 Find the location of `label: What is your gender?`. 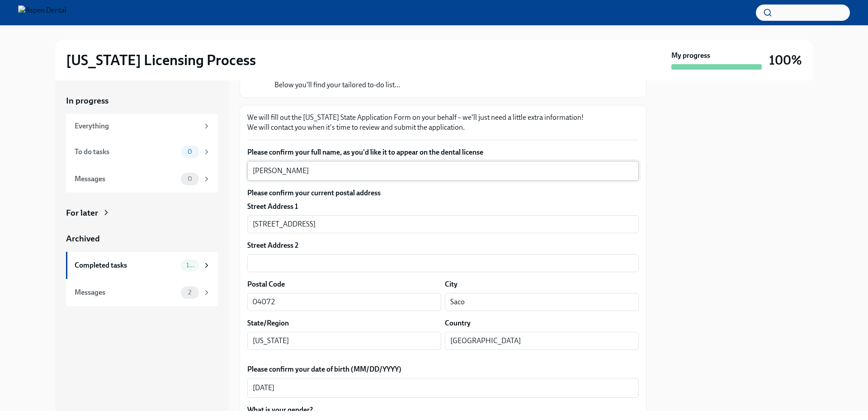

label: What is your gender? is located at coordinates (290, 410).